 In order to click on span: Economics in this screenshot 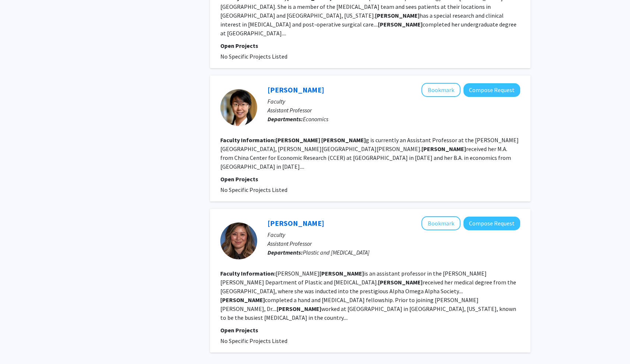, I will do `click(315, 119)`.